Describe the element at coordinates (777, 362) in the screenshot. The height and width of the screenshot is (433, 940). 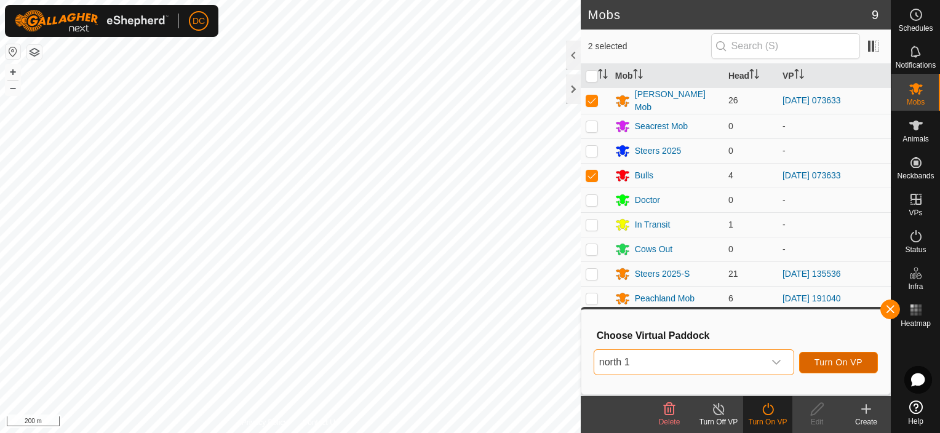
I see `div: dropdown trigger` at that location.